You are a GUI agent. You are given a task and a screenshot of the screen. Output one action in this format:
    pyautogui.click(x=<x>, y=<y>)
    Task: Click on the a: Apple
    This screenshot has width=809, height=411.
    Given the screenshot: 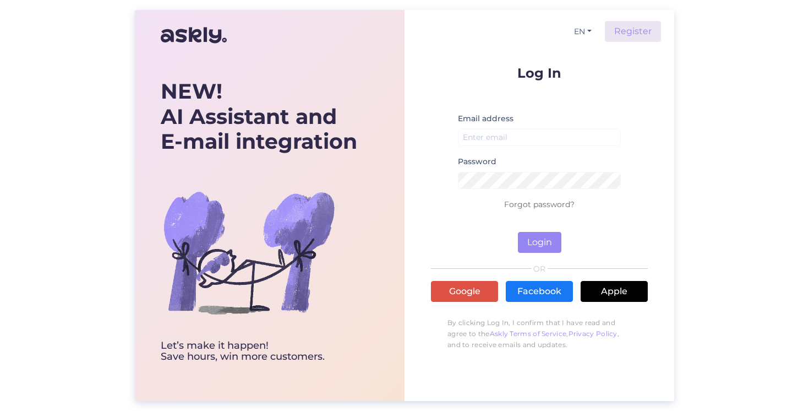 What is the action you would take?
    pyautogui.click(x=614, y=291)
    